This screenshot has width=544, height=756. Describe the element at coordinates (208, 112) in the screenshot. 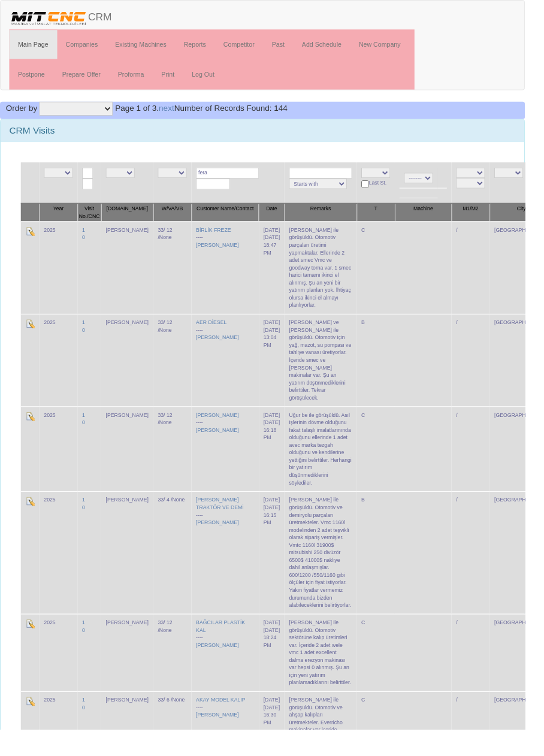

I see `span: Number of Records Found: 144` at that location.